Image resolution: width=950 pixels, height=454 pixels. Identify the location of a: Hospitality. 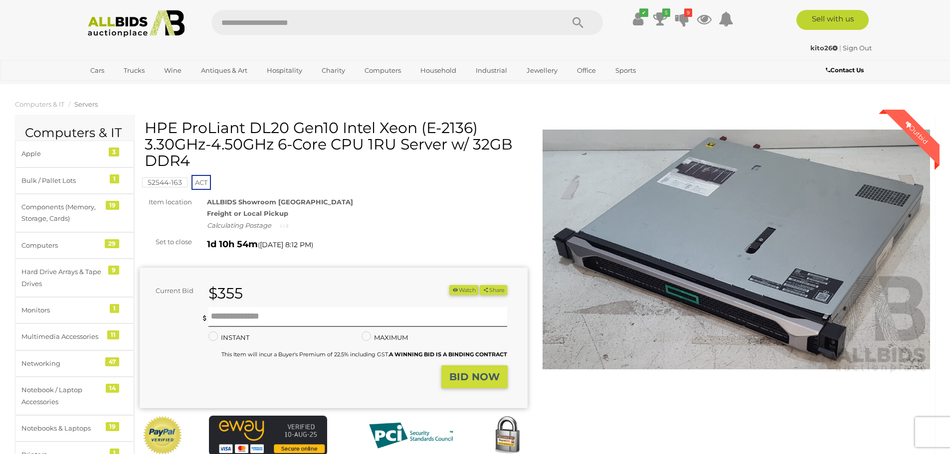
(284, 70).